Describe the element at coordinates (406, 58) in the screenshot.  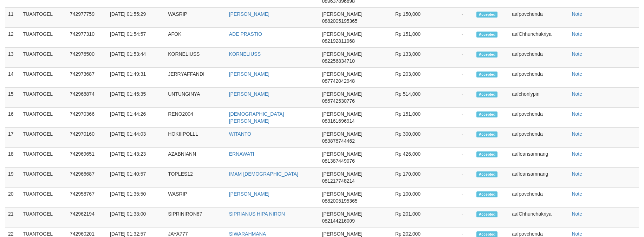
I see `td: Rp 133,000` at that location.